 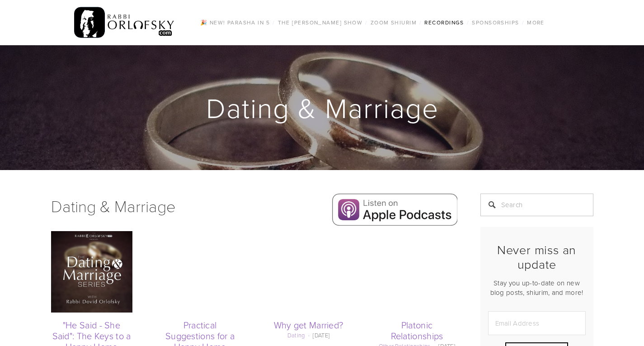 I want to click on a: Zoom Shiurim, so click(x=394, y=23).